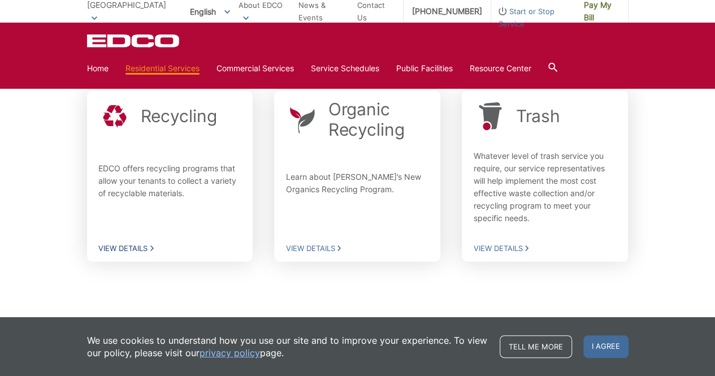 Image resolution: width=715 pixels, height=376 pixels. What do you see at coordinates (345, 68) in the screenshot?
I see `a: Service Schedules` at bounding box center [345, 68].